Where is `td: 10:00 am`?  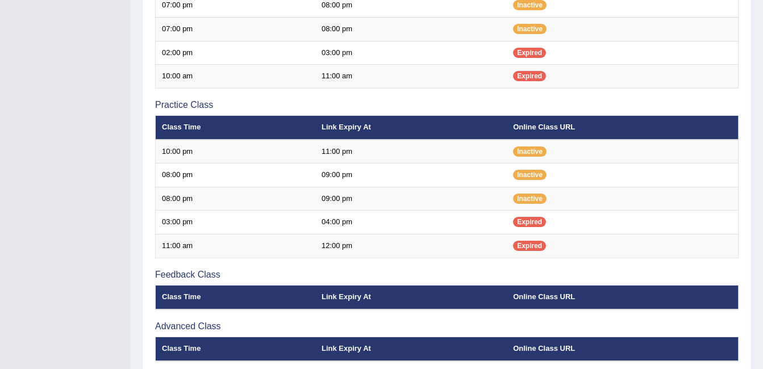
td: 10:00 am is located at coordinates (235, 77).